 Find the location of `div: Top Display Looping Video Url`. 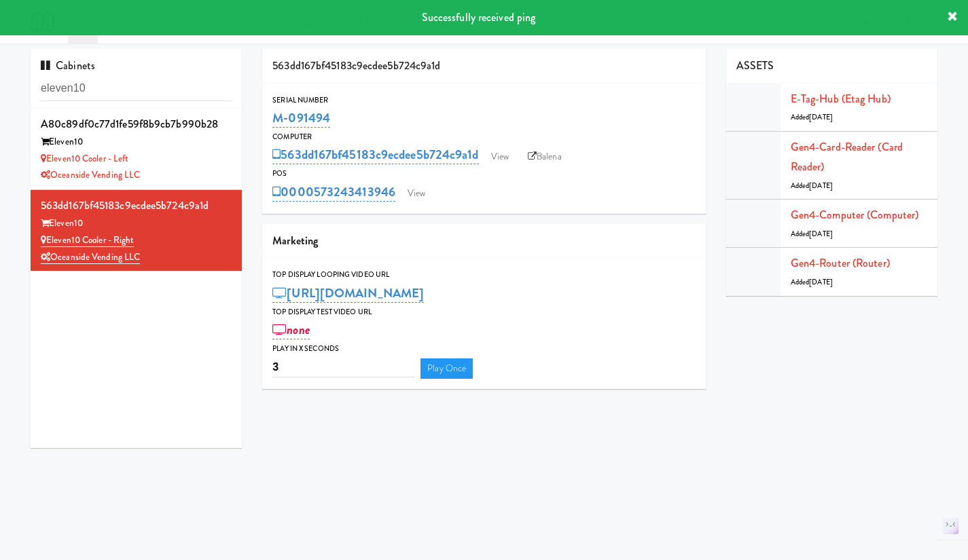

div: Top Display Looping Video Url is located at coordinates (484, 275).